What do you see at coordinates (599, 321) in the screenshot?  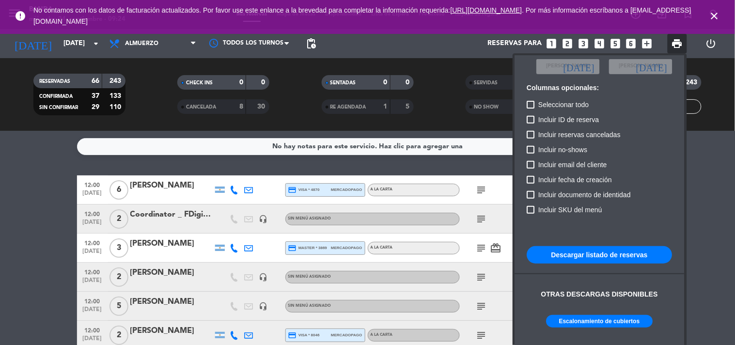 I see `button: Escalonamiento de cubiertos` at bounding box center [599, 321].